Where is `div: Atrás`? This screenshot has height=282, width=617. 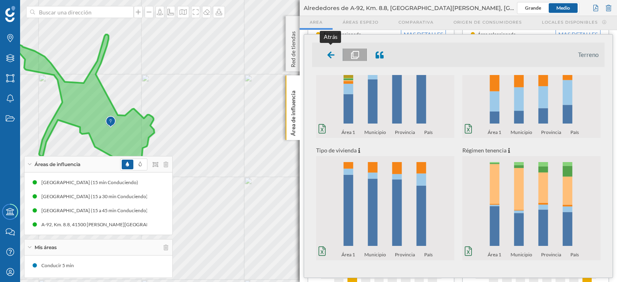 div: Atrás is located at coordinates (330, 37).